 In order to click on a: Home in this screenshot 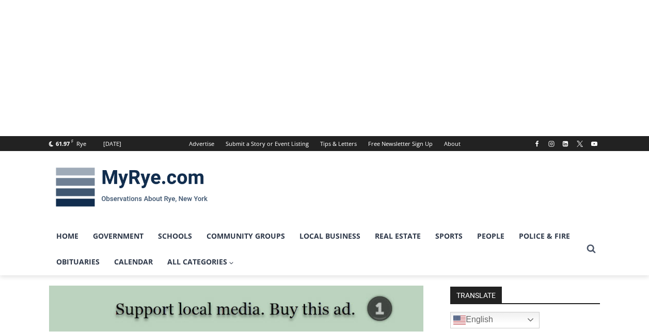, I will do `click(67, 236)`.